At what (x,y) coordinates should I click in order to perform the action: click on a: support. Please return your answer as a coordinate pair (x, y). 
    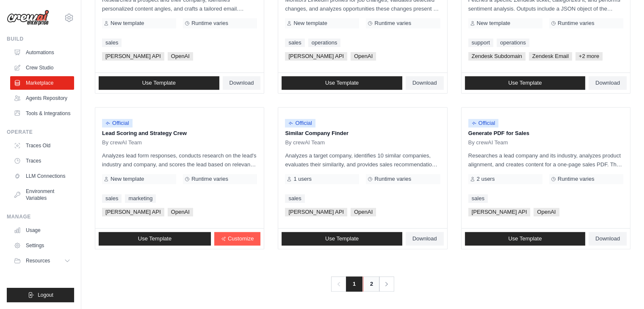
    Looking at the image, I should click on (480, 43).